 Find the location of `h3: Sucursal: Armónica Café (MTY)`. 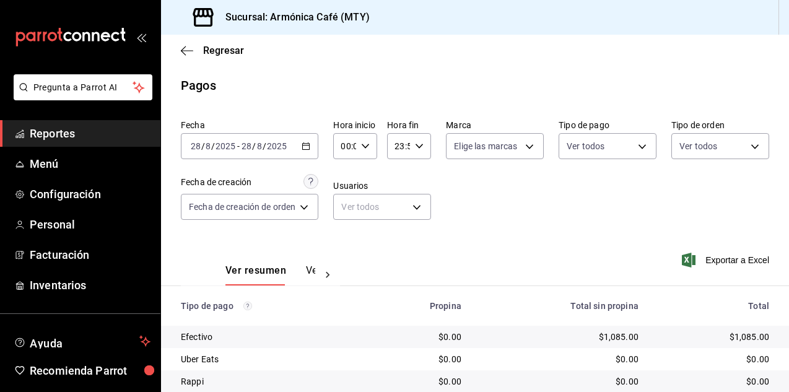

h3: Sucursal: Armónica Café (MTY) is located at coordinates (292, 17).